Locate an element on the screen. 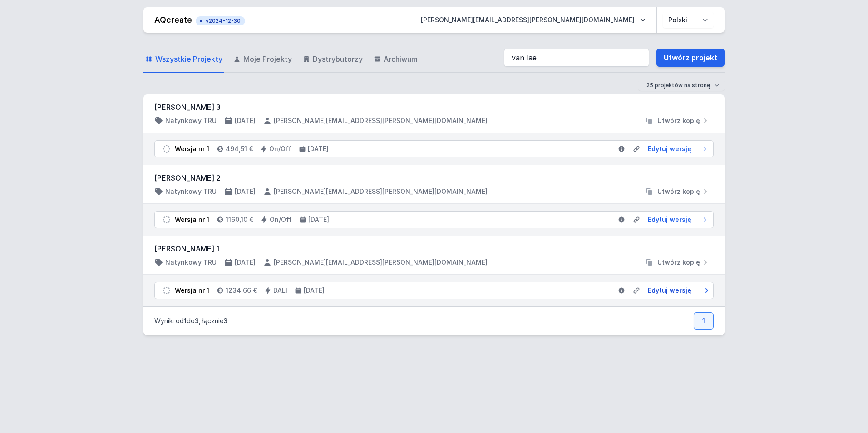  a: Archiwum is located at coordinates (395, 59).